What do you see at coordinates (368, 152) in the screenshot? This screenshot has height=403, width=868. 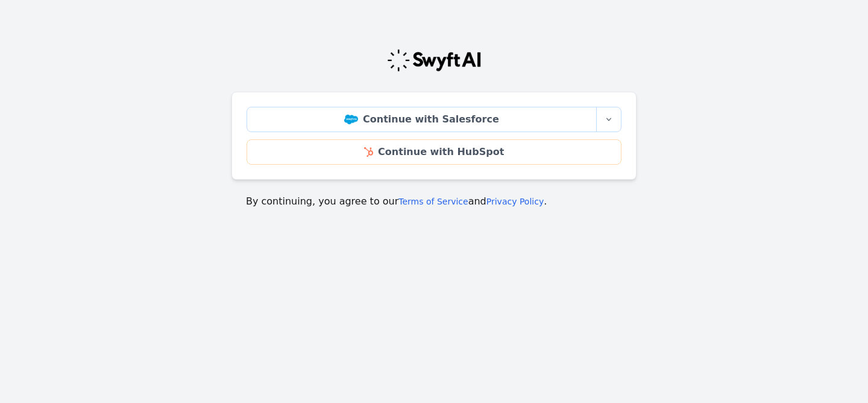 I see `img: HubSpot` at bounding box center [368, 152].